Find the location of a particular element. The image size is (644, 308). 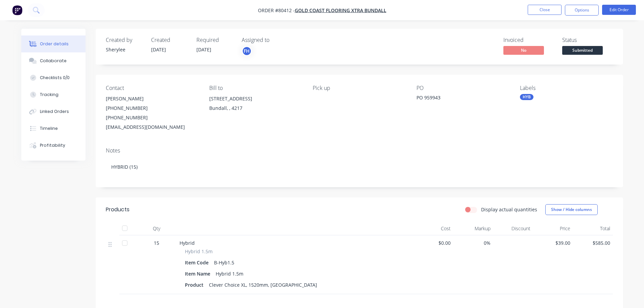

div: Contact is located at coordinates (152, 88).